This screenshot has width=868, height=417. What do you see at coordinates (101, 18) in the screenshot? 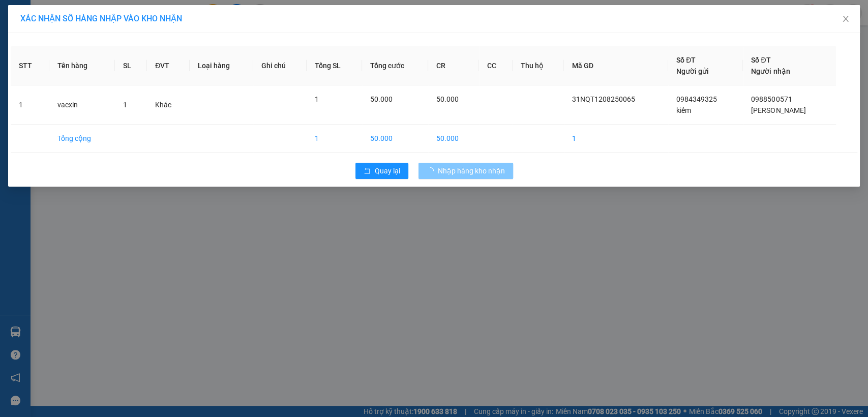
I see `span: XÁC NHẬN SỐ HÀNG NHẬP VÀO KHO NHẬN` at bounding box center [101, 18].